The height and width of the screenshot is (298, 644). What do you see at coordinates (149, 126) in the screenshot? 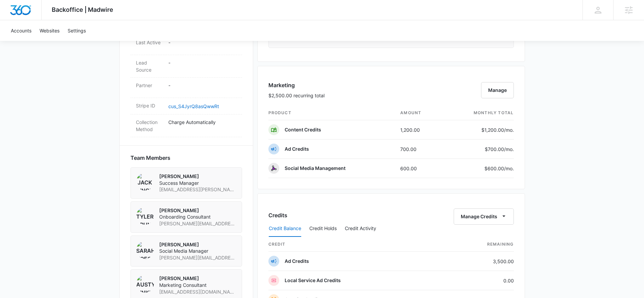
I see `dt: Collection Method` at bounding box center [149, 126].